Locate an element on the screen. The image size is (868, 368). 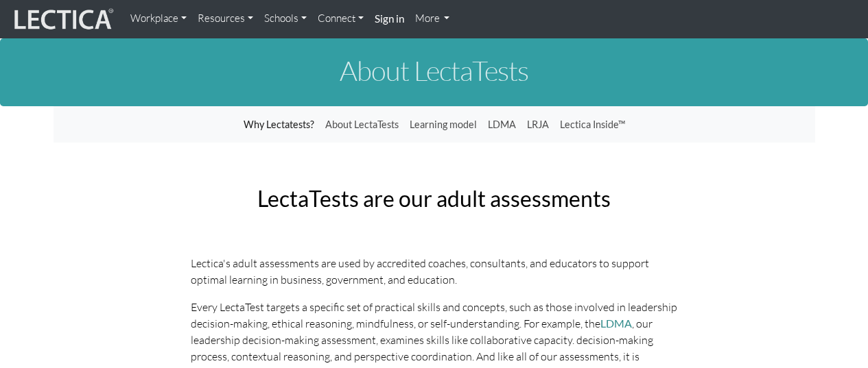
a: Learning model is located at coordinates (443, 125).